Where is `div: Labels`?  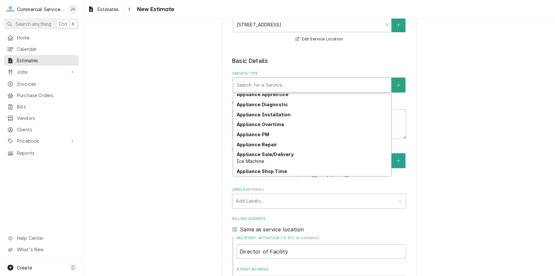
div: Labels is located at coordinates (319, 197).